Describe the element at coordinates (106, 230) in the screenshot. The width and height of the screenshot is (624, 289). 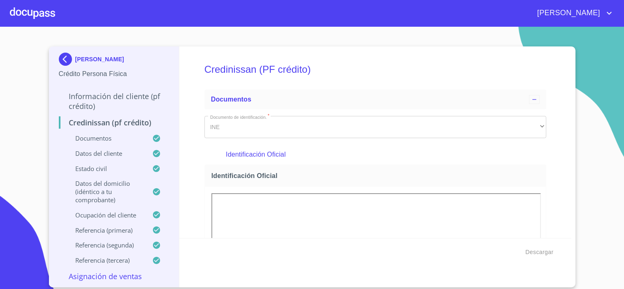
I see `p: Referencia (primera)` at that location.